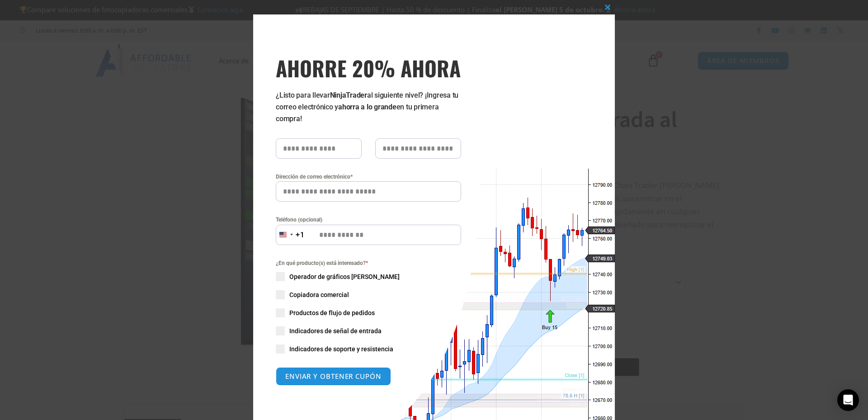 The image size is (868, 420). What do you see at coordinates (335, 331) in the screenshot?
I see `font: Indicadores de señal de entrada` at bounding box center [335, 331].